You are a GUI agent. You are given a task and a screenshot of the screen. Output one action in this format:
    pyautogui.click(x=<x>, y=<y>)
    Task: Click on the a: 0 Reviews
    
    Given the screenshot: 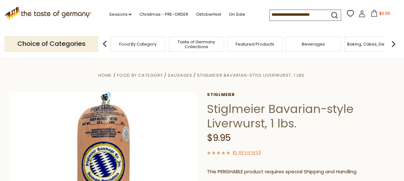 What is the action you would take?
    pyautogui.click(x=246, y=153)
    